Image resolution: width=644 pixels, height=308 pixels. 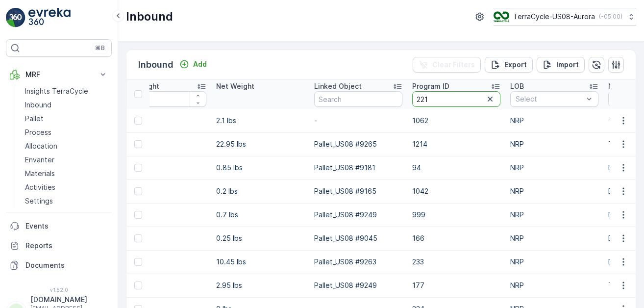 What do you see at coordinates (236, 86) in the screenshot?
I see `p: Net Weight` at bounding box center [236, 86].